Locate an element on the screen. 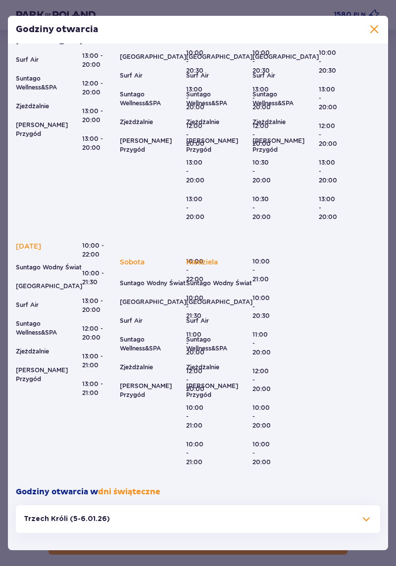 The width and height of the screenshot is (396, 566). p: Godziny otwarcia w is located at coordinates (88, 488).